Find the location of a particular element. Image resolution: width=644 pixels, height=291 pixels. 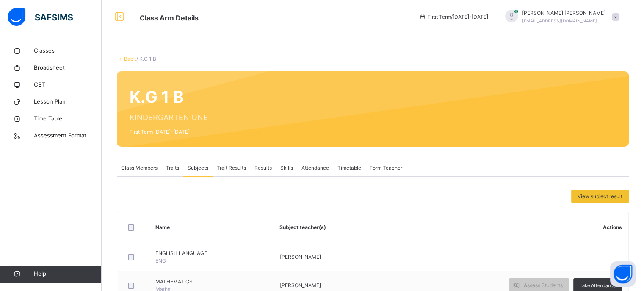

span: Take Attendance is located at coordinates (598, 285).